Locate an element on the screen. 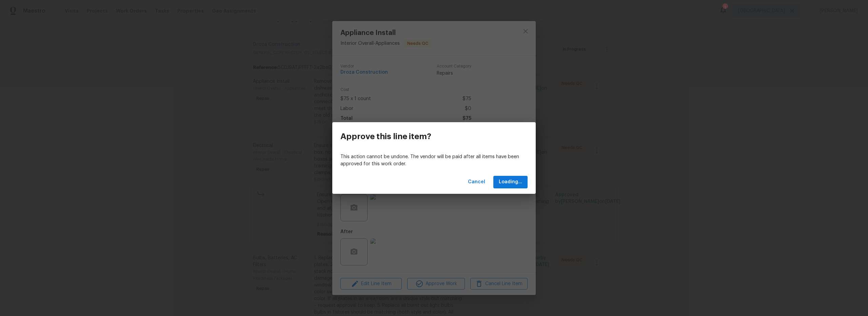  span: Loading... is located at coordinates (510, 182).